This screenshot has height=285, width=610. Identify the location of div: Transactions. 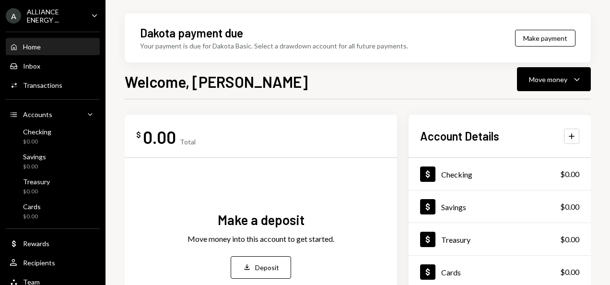
(43, 85).